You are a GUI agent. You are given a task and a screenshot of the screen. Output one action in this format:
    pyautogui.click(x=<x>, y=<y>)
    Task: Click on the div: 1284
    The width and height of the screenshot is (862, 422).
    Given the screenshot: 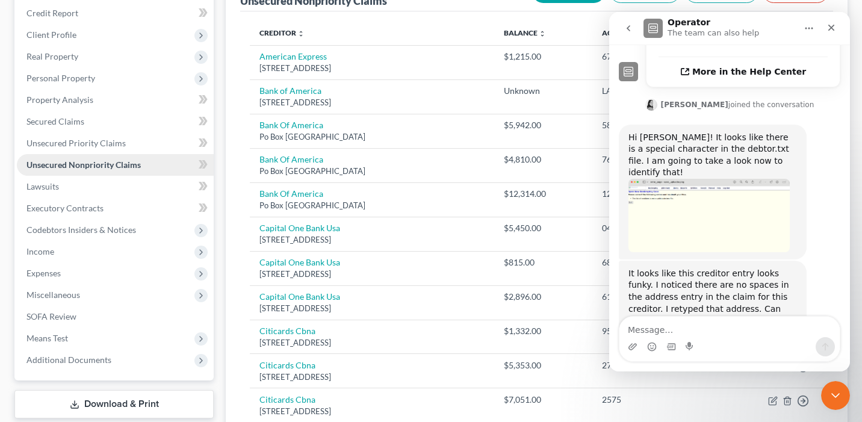 What is the action you would take?
    pyautogui.click(x=656, y=194)
    